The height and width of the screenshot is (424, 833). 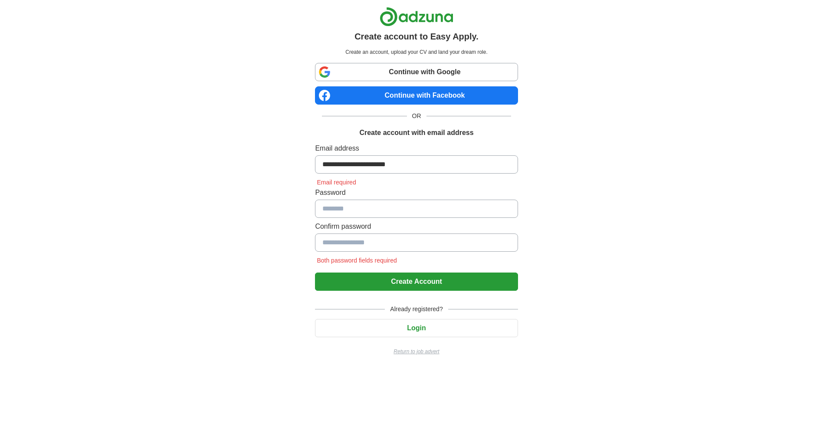 What do you see at coordinates (416, 133) in the screenshot?
I see `h1: Create account with email address` at bounding box center [416, 133].